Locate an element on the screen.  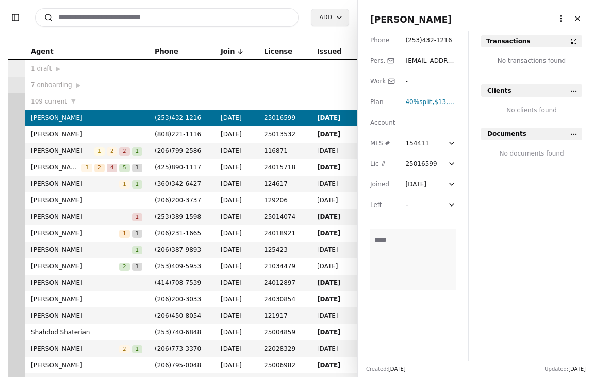
div: Created: is located at coordinates (386, 369).